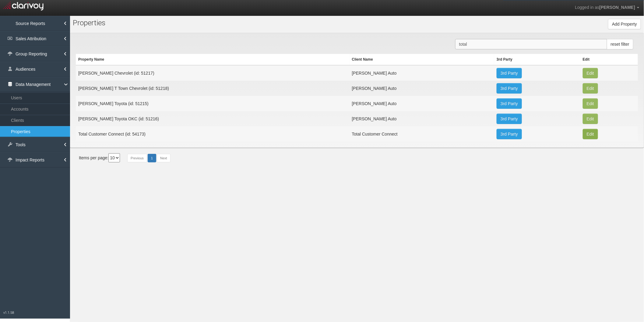  Describe the element at coordinates (164, 158) in the screenshot. I see `a: Next` at that location.